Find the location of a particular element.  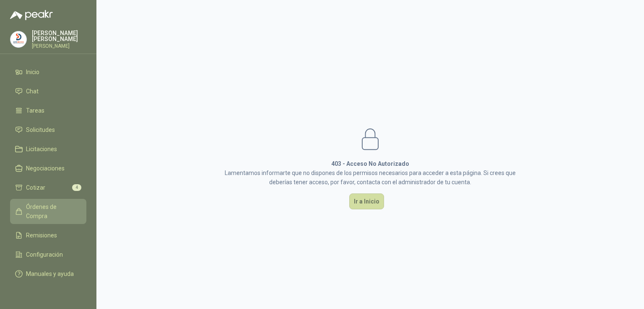

a: Solicitudes is located at coordinates (48, 130).